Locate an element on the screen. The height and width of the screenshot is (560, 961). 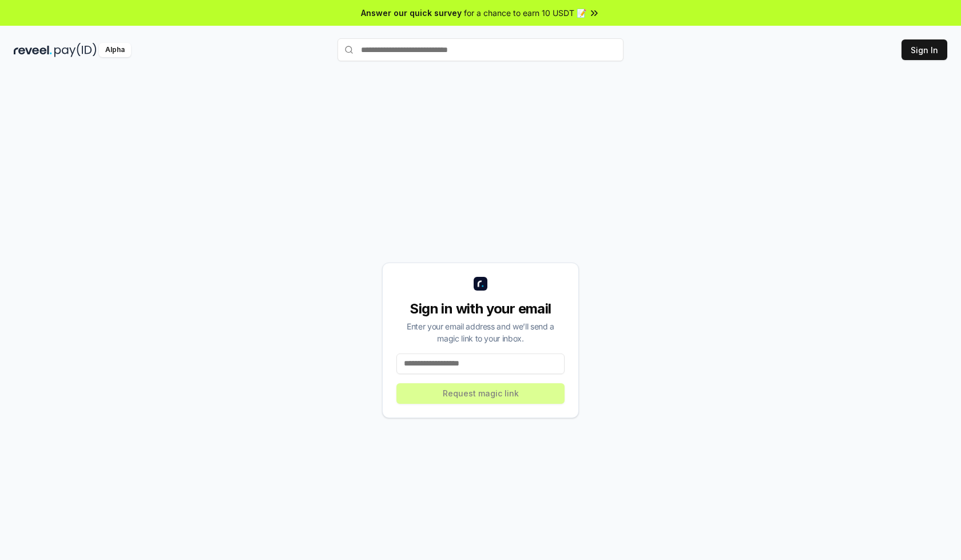
div: Enter your email address and we’ll send a magic link to your inbox. is located at coordinates (480, 332).